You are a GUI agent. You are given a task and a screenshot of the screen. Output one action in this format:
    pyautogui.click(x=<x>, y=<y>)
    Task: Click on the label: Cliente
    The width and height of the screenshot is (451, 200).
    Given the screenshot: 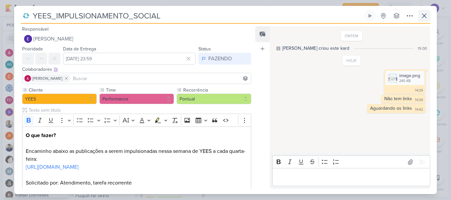 What is the action you would take?
    pyautogui.click(x=62, y=90)
    